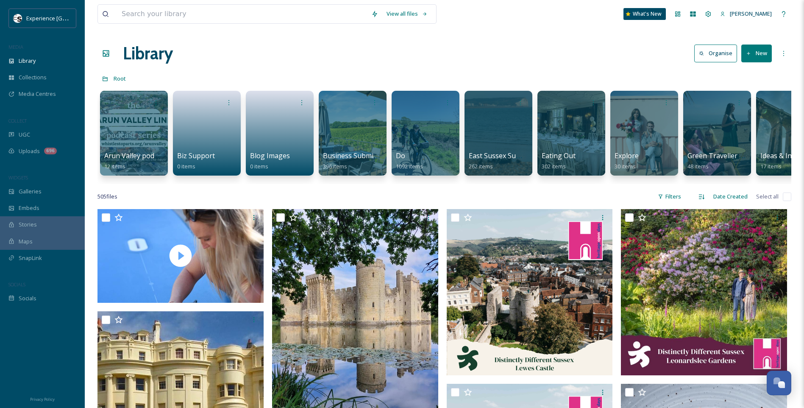 The height and width of the screenshot is (408, 804). I want to click on button: Open Chat, so click(779, 383).